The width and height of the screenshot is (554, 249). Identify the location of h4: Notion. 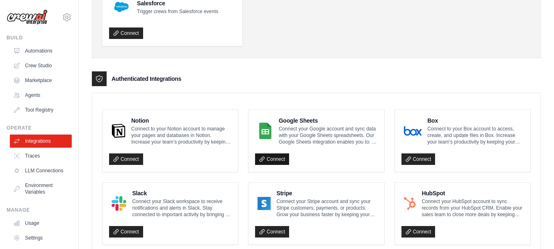
(181, 121).